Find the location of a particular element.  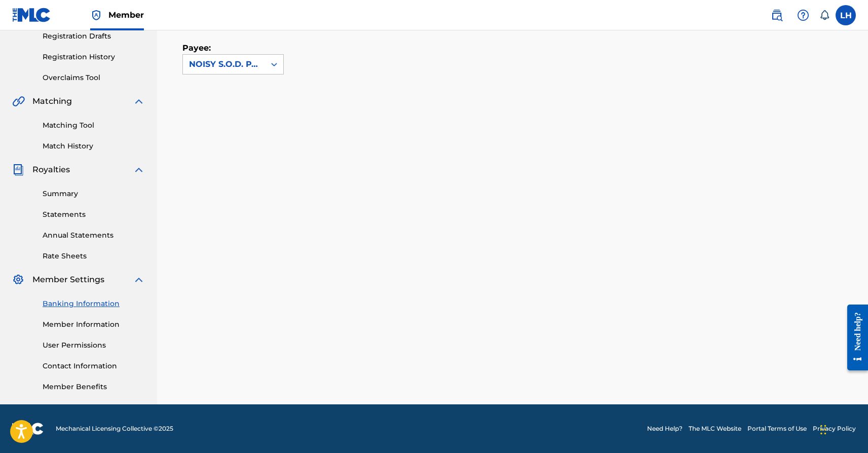

a: Registration Drafts is located at coordinates (94, 36).